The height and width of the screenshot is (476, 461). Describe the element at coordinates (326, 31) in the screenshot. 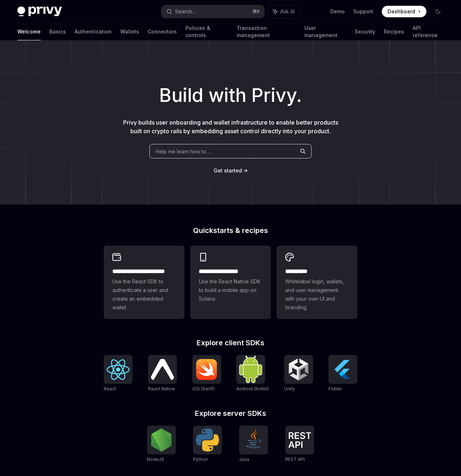

I see `a: User management` at that location.